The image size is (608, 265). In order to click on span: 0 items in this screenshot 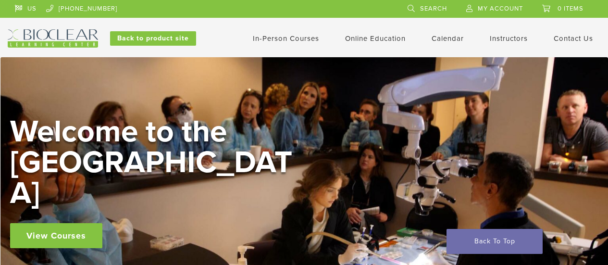, I will do `click(570, 9)`.